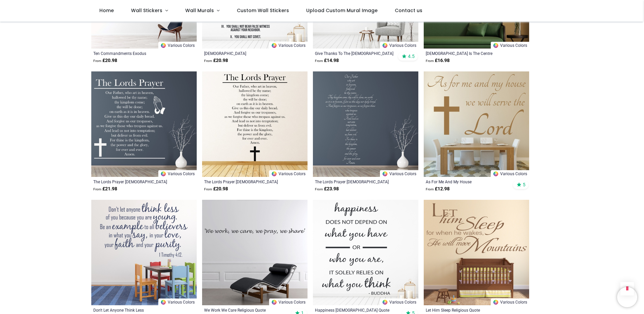 The width and height of the screenshot is (644, 314). Describe the element at coordinates (255, 124) in the screenshot. I see `img: The Lords Prayer Christian Wall Sticker` at that location.